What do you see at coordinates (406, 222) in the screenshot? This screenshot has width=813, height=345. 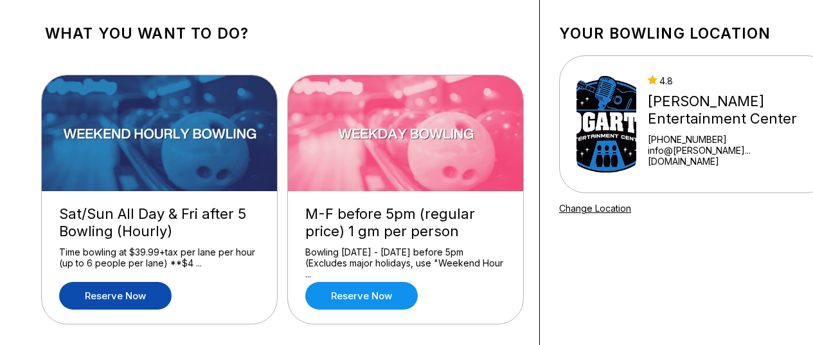 I see `div: M-F before 5pm (regular price) 1 gm per person` at bounding box center [406, 222].